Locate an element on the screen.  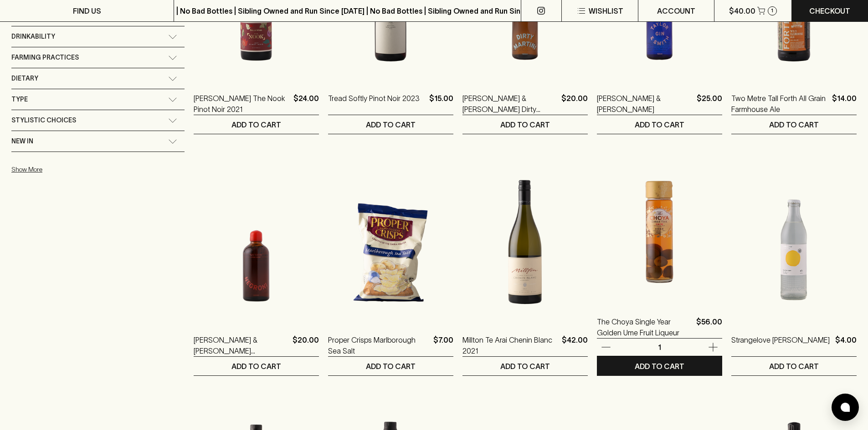
p: ACCOUNT is located at coordinates (676, 11).